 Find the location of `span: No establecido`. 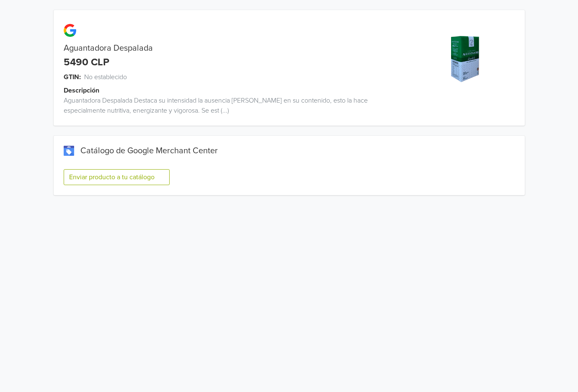

span: No establecido is located at coordinates (106, 77).